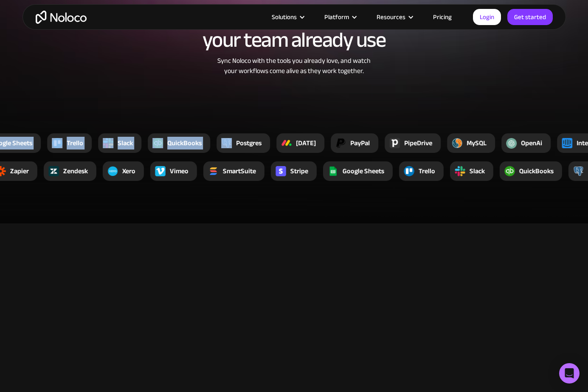 This screenshot has width=588, height=392. Describe the element at coordinates (361, 143) in the screenshot. I see `div: PayPal` at that location.